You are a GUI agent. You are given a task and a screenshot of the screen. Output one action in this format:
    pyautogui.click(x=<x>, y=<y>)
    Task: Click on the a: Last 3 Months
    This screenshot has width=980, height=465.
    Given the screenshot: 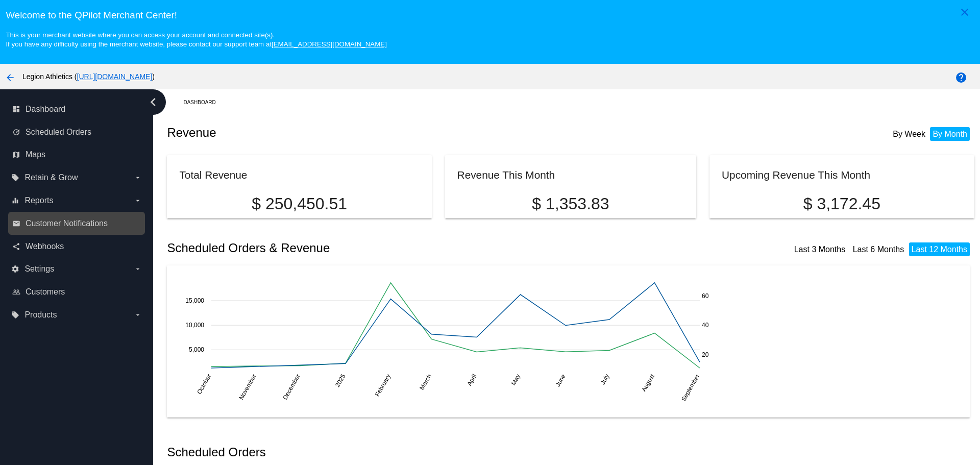 What is the action you would take?
    pyautogui.click(x=820, y=250)
    